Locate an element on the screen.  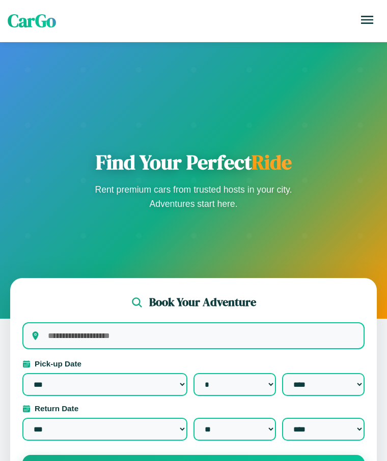
label: Return Date is located at coordinates (193, 408).